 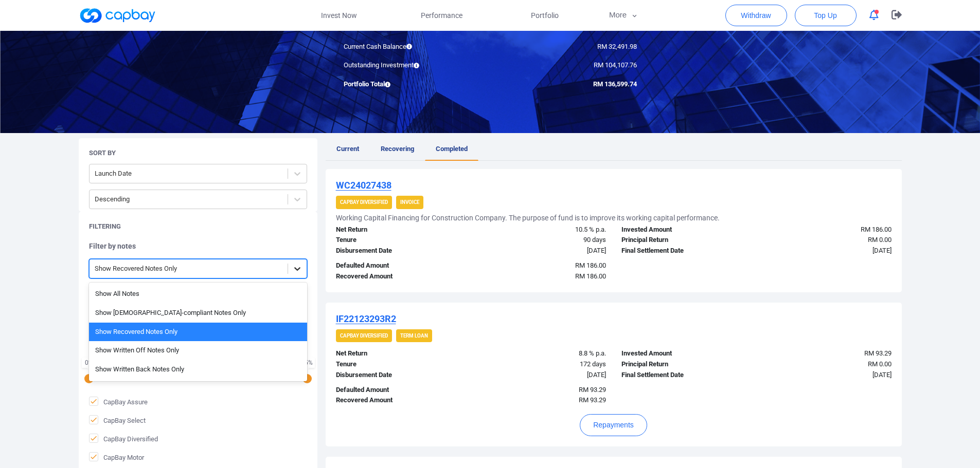 What do you see at coordinates (348, 149) in the screenshot?
I see `span: Current` at bounding box center [348, 149].